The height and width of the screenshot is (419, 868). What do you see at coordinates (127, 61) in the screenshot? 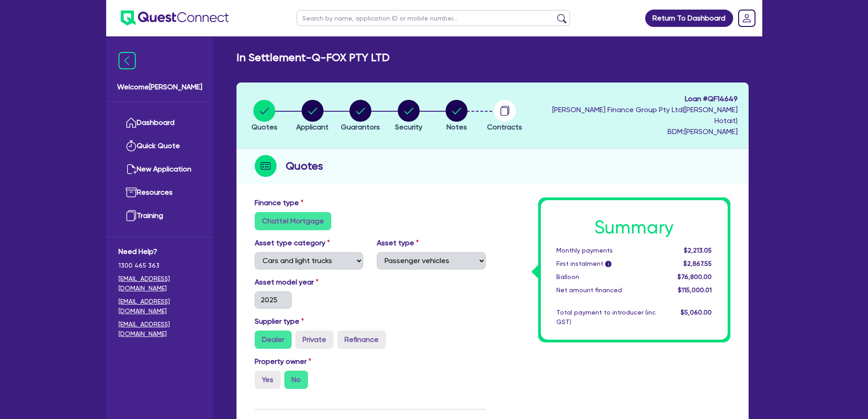
I see `img: icon-menu-close` at bounding box center [127, 61].